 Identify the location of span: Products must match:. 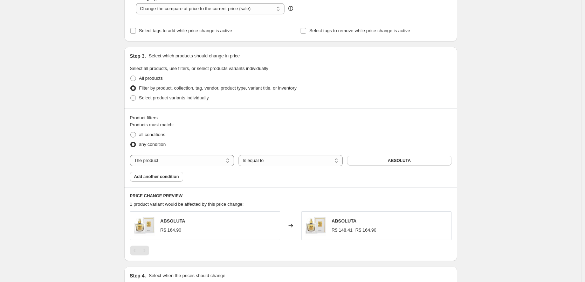
(152, 125).